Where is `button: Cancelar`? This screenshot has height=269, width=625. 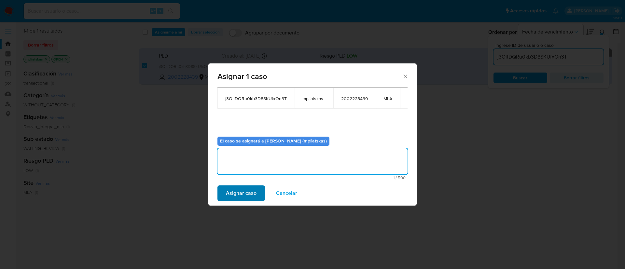 button: Cancelar is located at coordinates (287, 193).